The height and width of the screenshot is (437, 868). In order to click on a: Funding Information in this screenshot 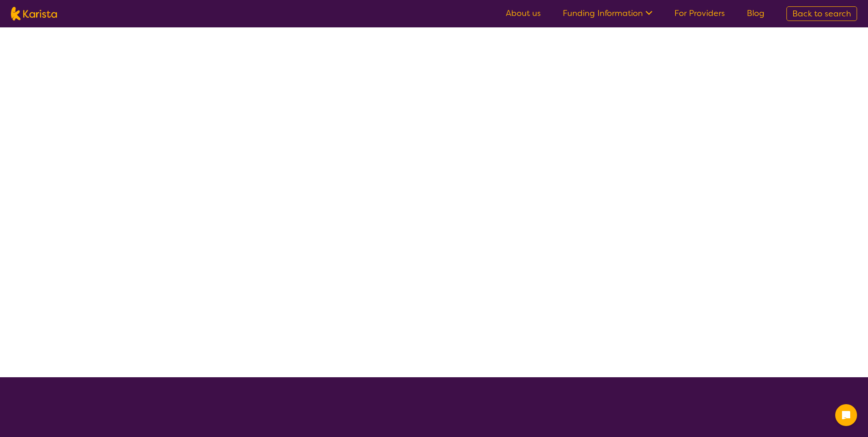, I will do `click(607, 13)`.